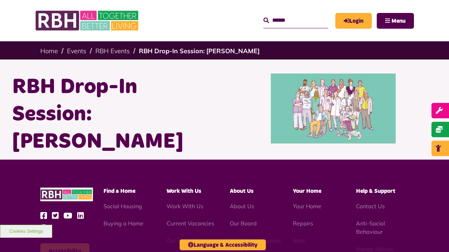  What do you see at coordinates (353, 21) in the screenshot?
I see `a: MyRBH` at bounding box center [353, 21].